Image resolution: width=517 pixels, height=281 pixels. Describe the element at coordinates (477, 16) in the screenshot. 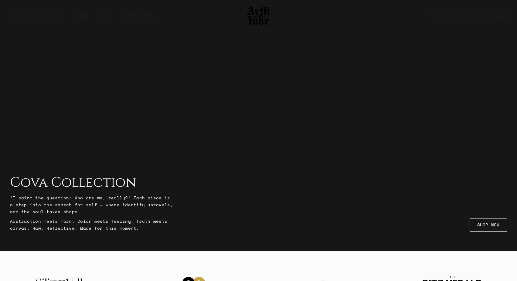

I see `a: ACCOUNT` at that location.